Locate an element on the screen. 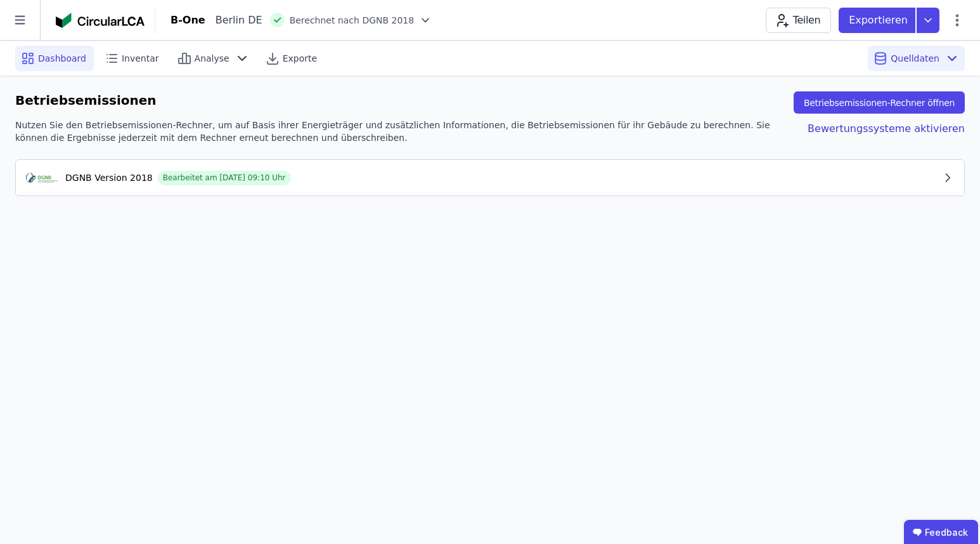  span: Analyse is located at coordinates (211, 58).